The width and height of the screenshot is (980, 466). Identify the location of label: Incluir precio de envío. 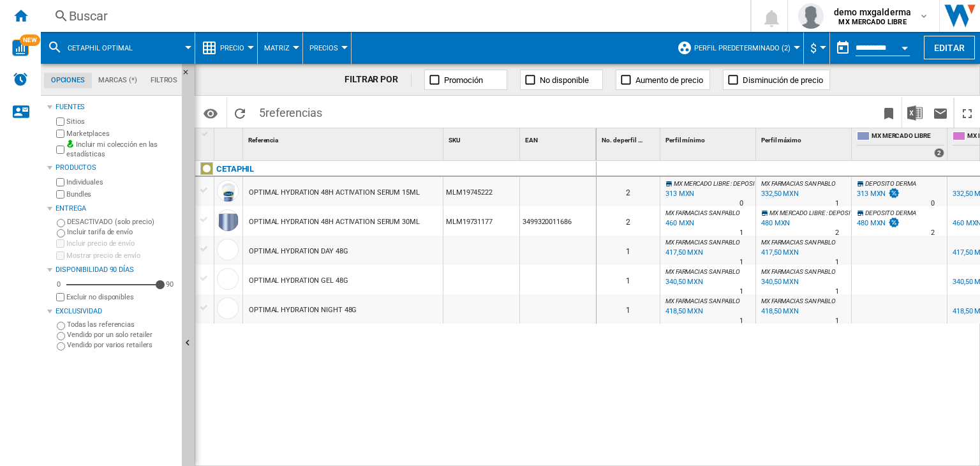
(121, 243).